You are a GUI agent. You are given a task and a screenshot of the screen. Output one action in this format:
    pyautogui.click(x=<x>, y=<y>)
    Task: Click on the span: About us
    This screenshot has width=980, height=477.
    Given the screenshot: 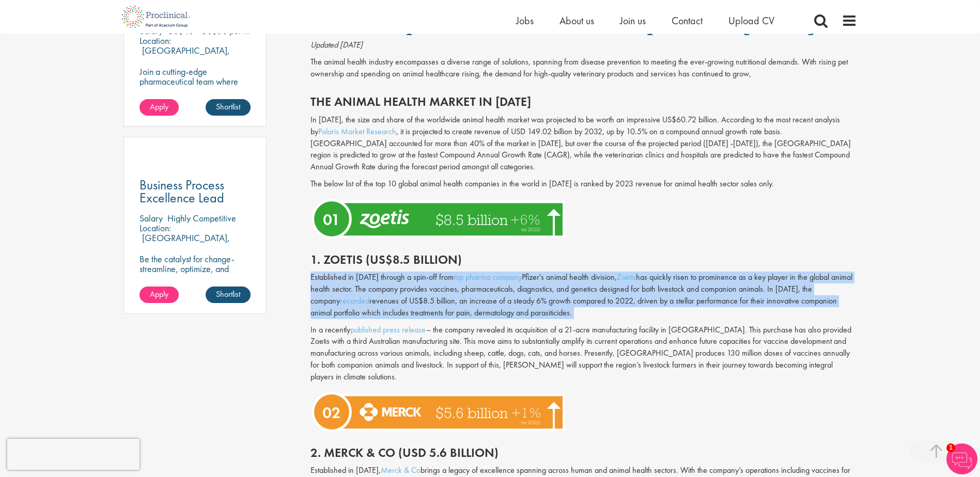 What is the action you would take?
    pyautogui.click(x=576, y=21)
    